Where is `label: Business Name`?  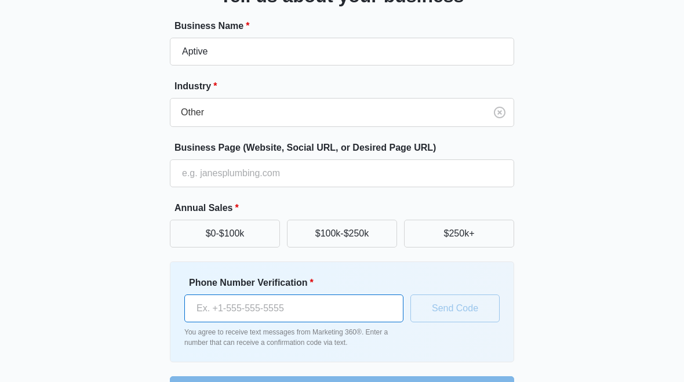 label: Business Name is located at coordinates (347, 26).